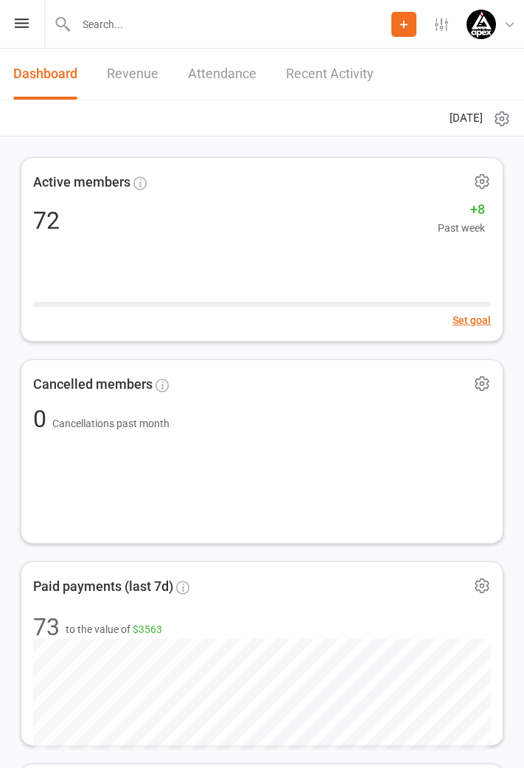  What do you see at coordinates (45, 74) in the screenshot?
I see `a: Dashboard` at bounding box center [45, 74].